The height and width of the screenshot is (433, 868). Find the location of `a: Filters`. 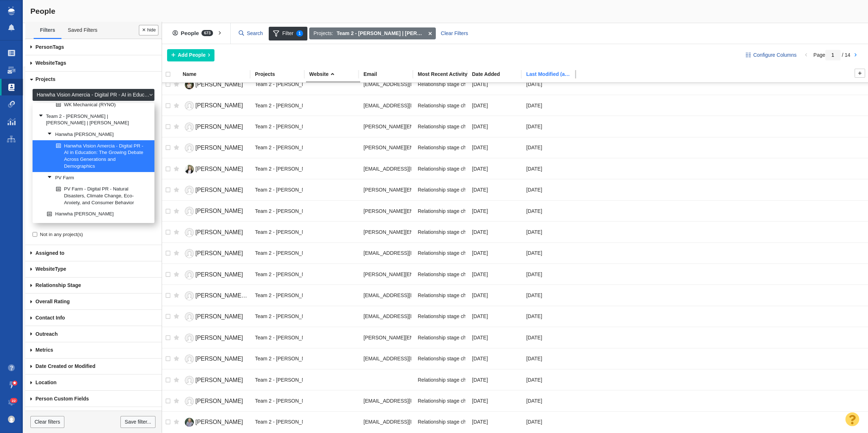

a: Filters is located at coordinates (47, 30).